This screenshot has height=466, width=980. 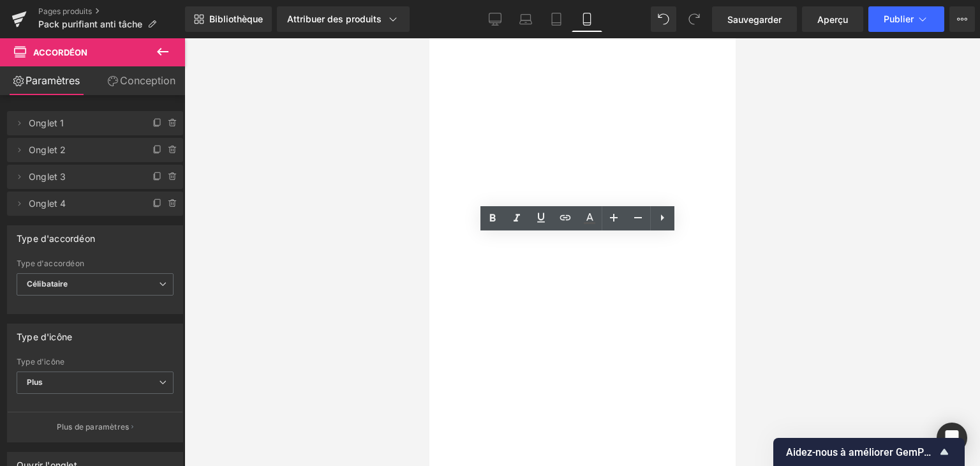 I want to click on font: Sauvegarder, so click(x=754, y=19).